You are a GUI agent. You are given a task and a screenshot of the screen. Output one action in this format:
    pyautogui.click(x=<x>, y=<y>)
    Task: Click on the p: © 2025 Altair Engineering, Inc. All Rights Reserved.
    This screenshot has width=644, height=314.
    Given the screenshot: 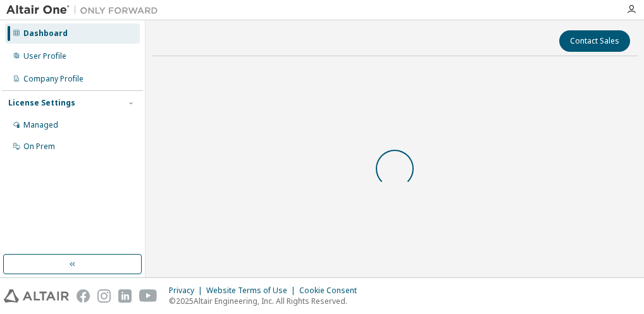 What is the action you would take?
    pyautogui.click(x=266, y=300)
    